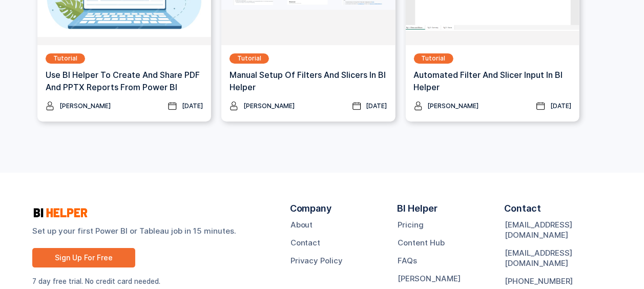  I want to click on a: Contact, so click(305, 243).